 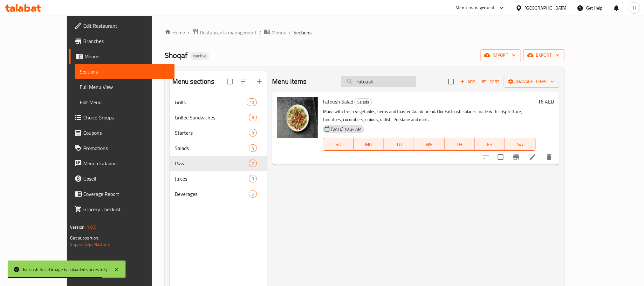 I want to click on span: Coupons, so click(x=126, y=133).